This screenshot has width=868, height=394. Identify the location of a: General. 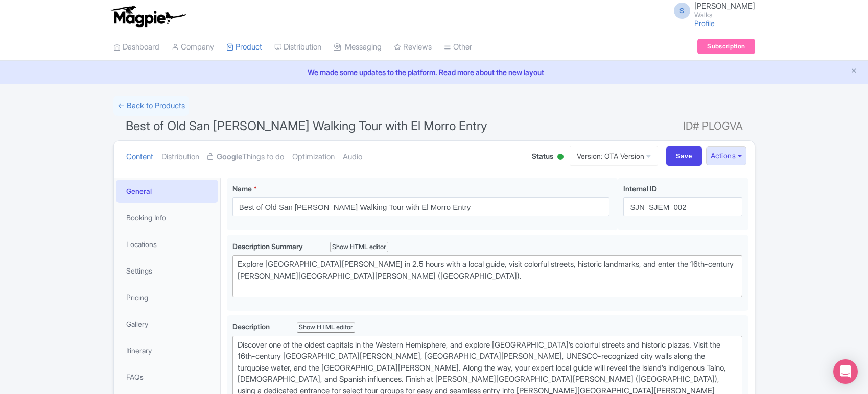
(167, 191).